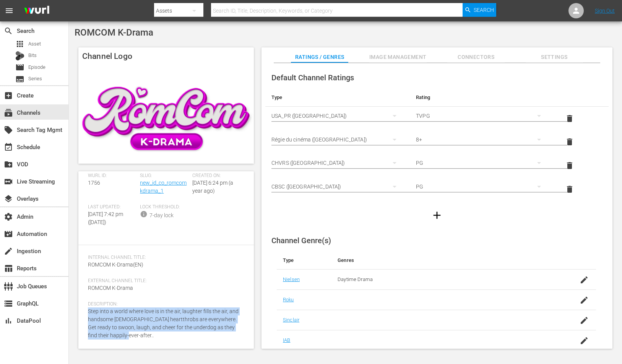 This screenshot has height=364, width=622. I want to click on div: 7-day lock, so click(161, 215).